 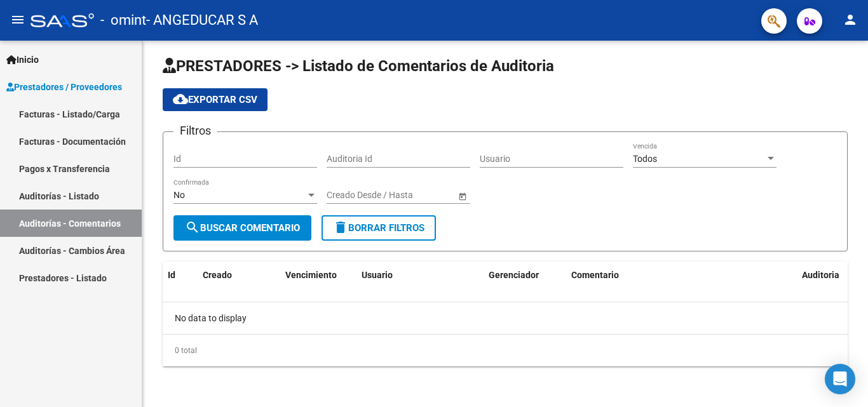 What do you see at coordinates (379, 228) in the screenshot?
I see `span: Borrar Filtros` at bounding box center [379, 228].